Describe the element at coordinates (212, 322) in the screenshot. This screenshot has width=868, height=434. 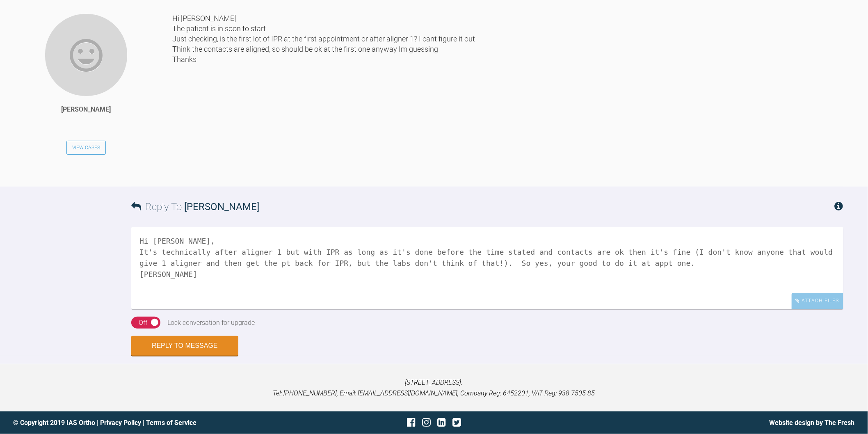
I see `div: Lock conversation for upgrade` at that location.